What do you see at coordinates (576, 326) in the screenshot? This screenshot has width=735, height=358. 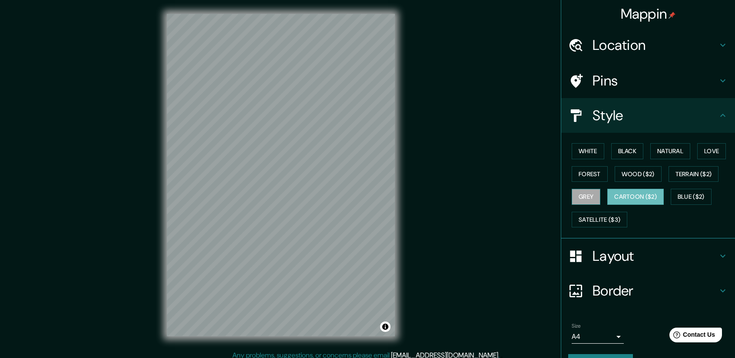 I see `label: Size` at bounding box center [576, 326].